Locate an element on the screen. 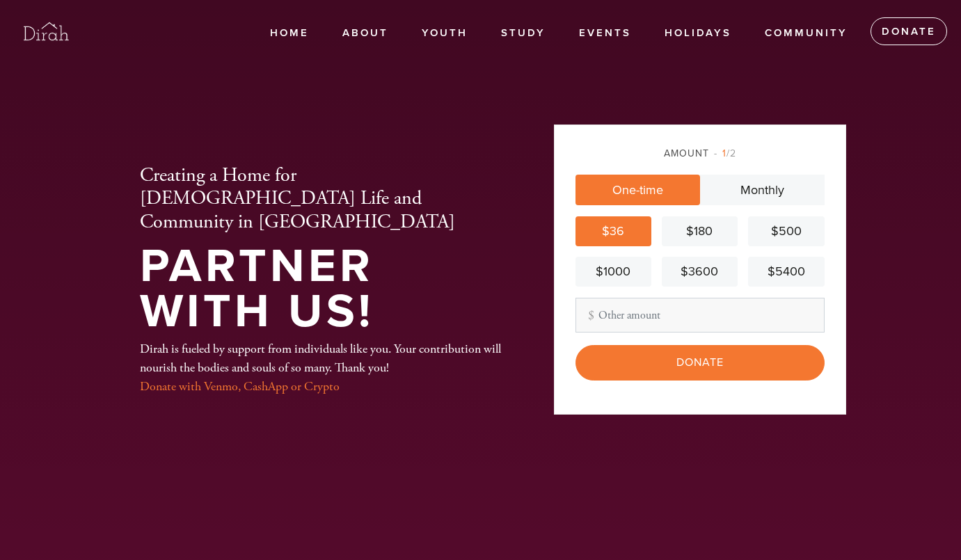 The height and width of the screenshot is (560, 961). a: $3600 is located at coordinates (699, 272).